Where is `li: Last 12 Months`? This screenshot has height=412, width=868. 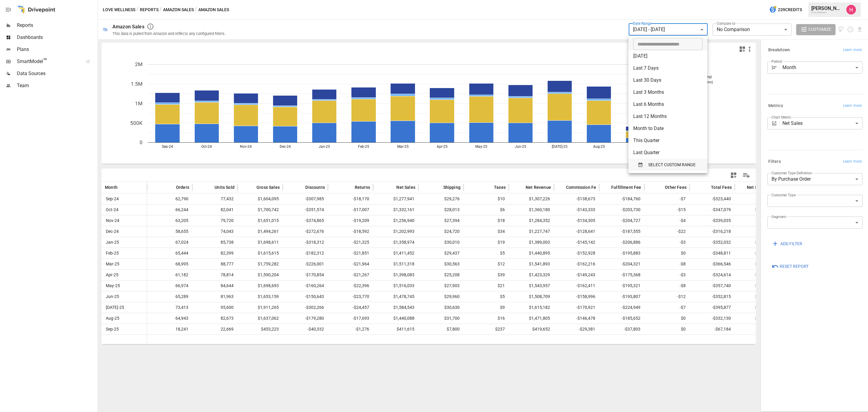 li: Last 12 Months is located at coordinates (668, 116).